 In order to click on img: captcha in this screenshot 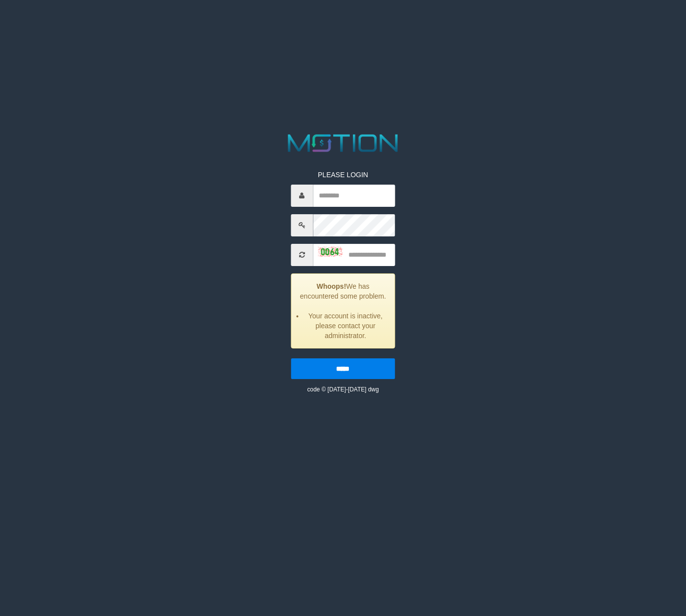, I will do `click(330, 252)`.